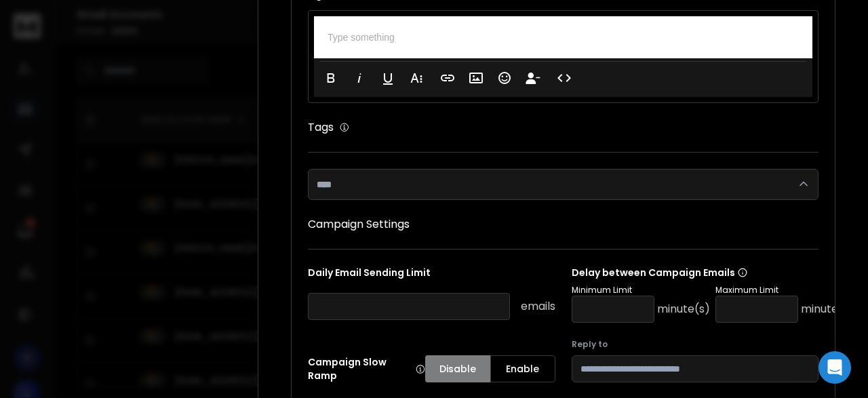 Image resolution: width=868 pixels, height=398 pixels. What do you see at coordinates (835, 367) in the screenshot?
I see `div: Open Intercom Messenger` at bounding box center [835, 367].